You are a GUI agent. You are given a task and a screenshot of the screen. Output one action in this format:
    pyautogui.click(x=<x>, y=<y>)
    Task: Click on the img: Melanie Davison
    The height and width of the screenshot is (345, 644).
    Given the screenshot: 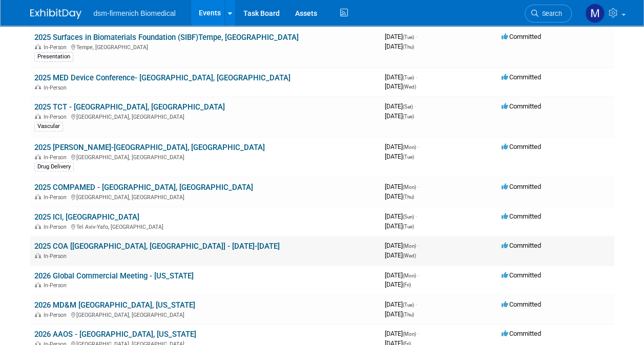 What is the action you would take?
    pyautogui.click(x=595, y=13)
    